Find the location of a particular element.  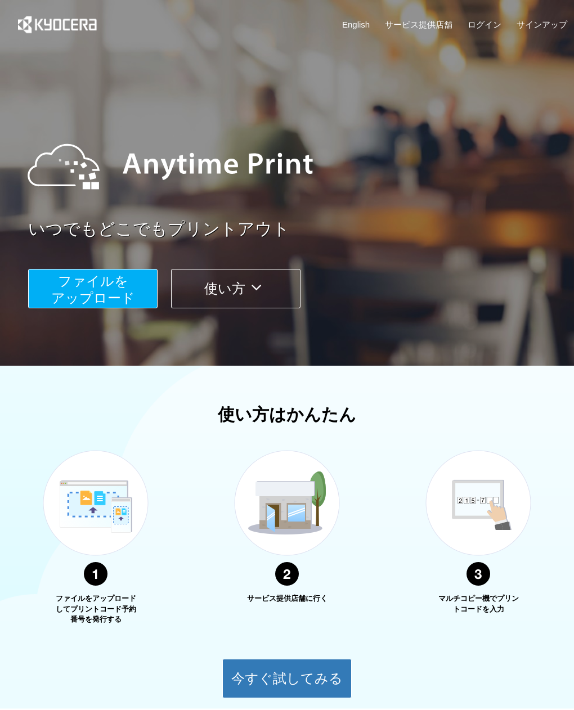

a: English is located at coordinates (356, 24).